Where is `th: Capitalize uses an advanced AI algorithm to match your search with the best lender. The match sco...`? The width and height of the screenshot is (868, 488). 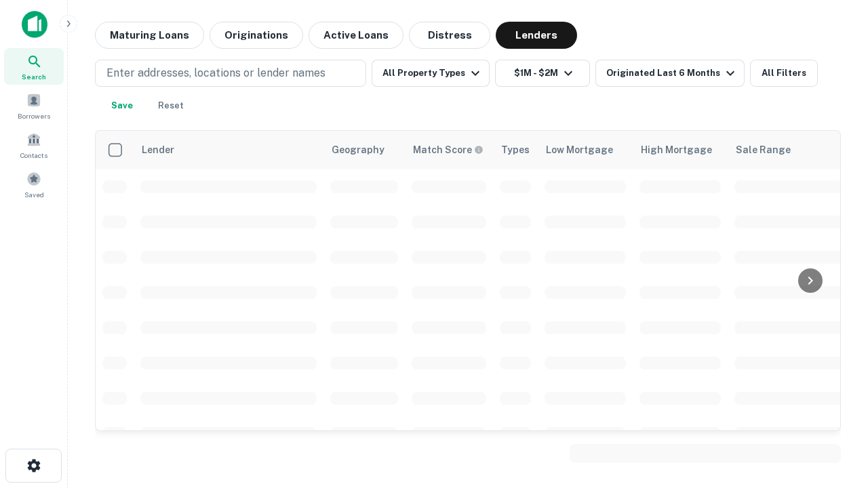 th: Capitalize uses an advanced AI algorithm to match your search with the best lender. The match sco... is located at coordinates (449, 150).